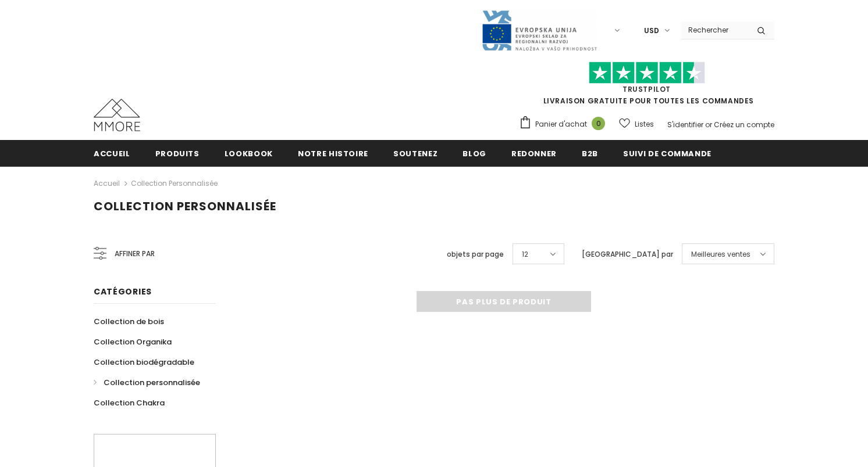 The height and width of the screenshot is (467, 868). I want to click on span: Meilleures ventes, so click(720, 255).